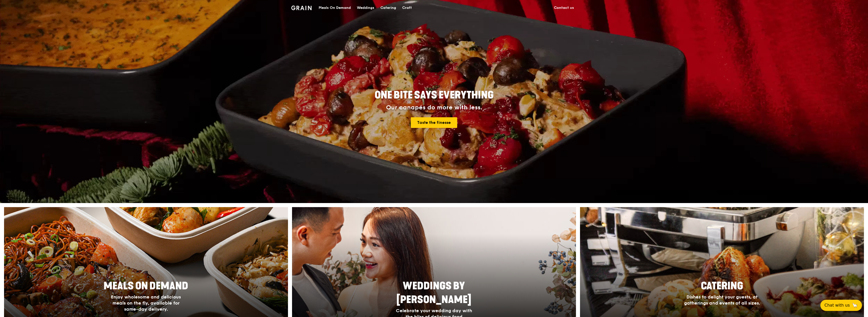 Image resolution: width=868 pixels, height=317 pixels. I want to click on span: Dishes to delight your guests, at gatherings and events of all sizes., so click(722, 300).